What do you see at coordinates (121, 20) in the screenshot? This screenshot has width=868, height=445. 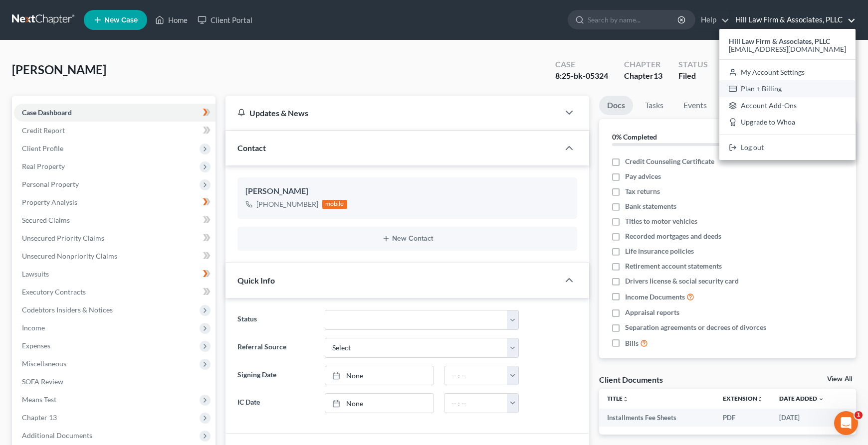 I see `span: New Case` at bounding box center [121, 20].